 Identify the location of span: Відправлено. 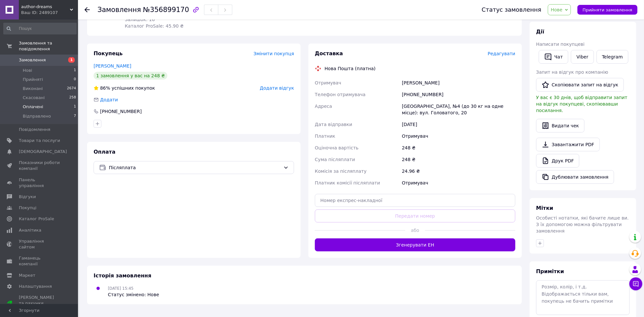
(37, 117).